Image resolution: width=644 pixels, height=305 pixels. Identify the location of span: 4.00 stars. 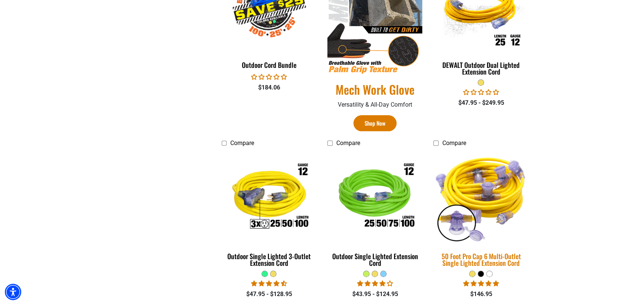
(375, 283).